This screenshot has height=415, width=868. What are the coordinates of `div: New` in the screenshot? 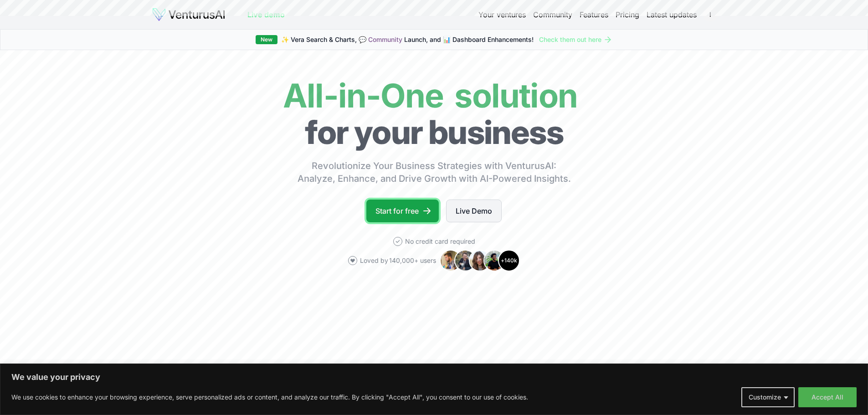 It's located at (267, 40).